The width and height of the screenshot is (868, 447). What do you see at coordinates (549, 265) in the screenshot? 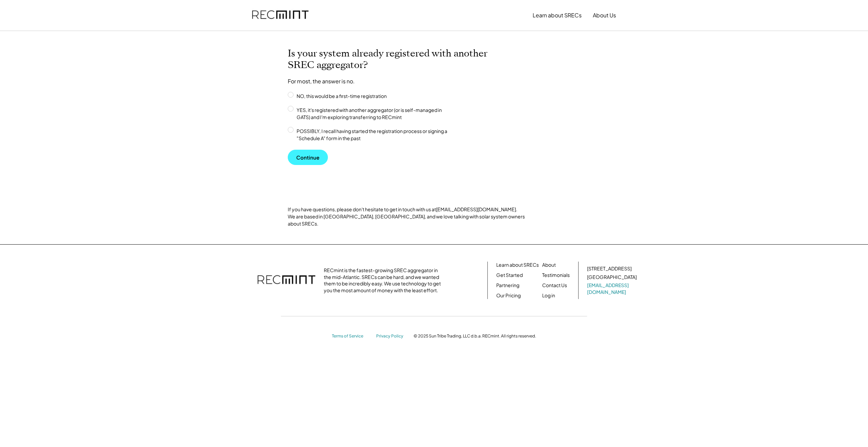
I see `a: About` at bounding box center [549, 265].